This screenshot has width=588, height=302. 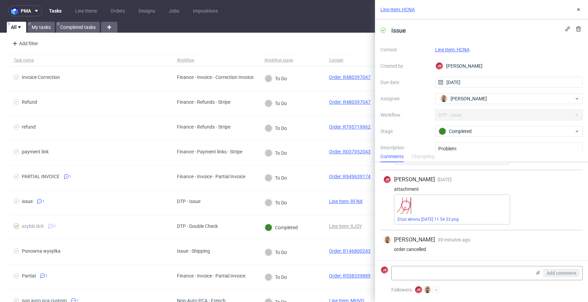 I want to click on label: Stage, so click(x=405, y=131).